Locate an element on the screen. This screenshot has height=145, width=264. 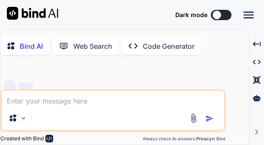
p: Code Generator is located at coordinates (168, 46).